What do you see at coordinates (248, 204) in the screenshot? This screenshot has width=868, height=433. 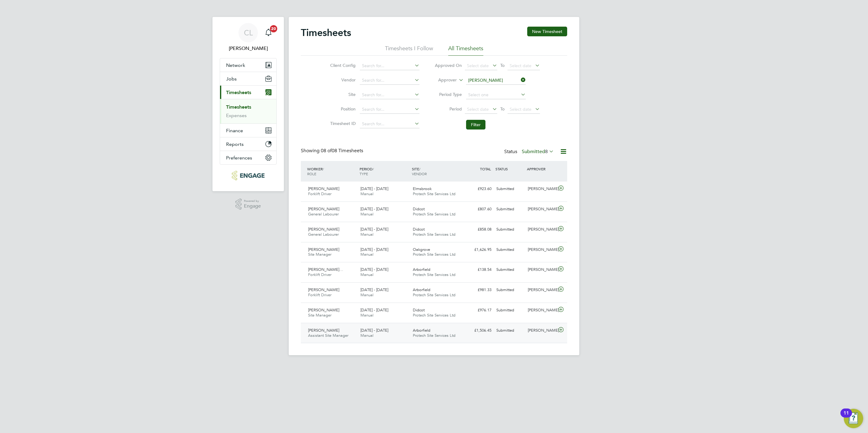 I see `a: Powered byEngage` at bounding box center [248, 204].